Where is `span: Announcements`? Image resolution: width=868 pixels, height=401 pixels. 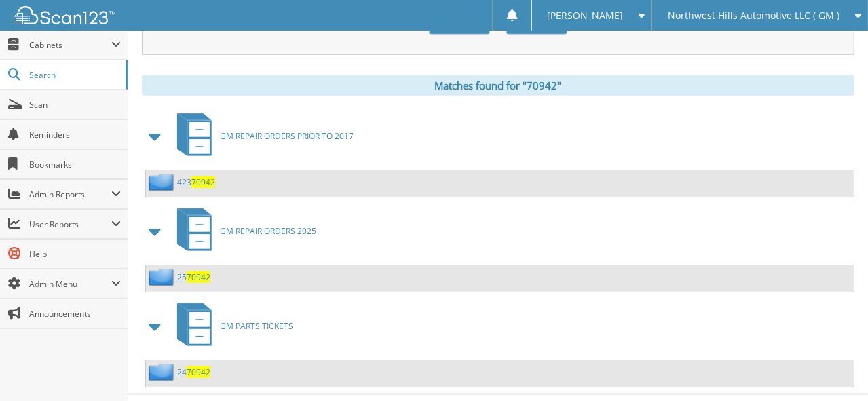 span: Announcements is located at coordinates (75, 313).